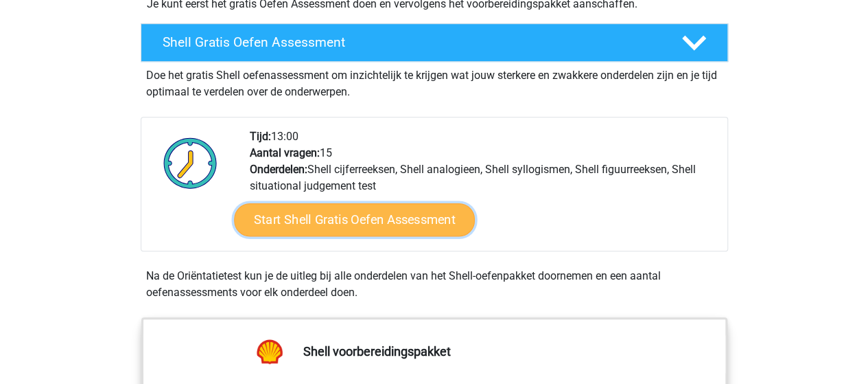  I want to click on a: Shell Gratis Oefen Assessment, so click(435, 42).